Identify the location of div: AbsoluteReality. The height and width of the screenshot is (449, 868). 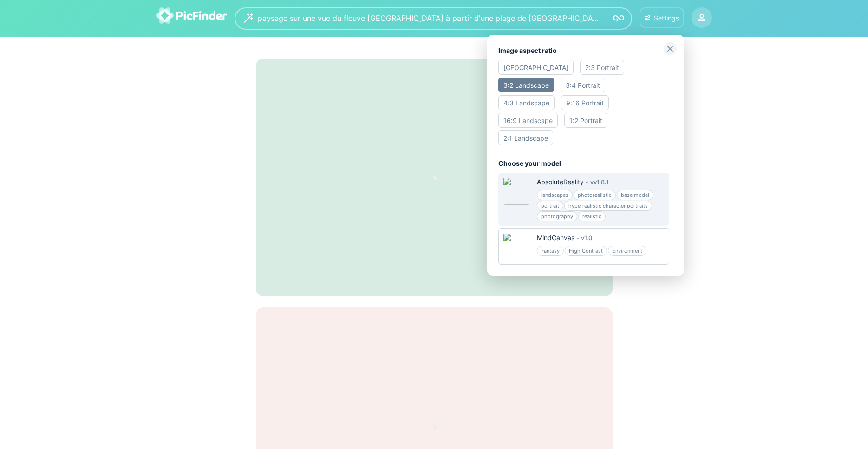
(560, 182).